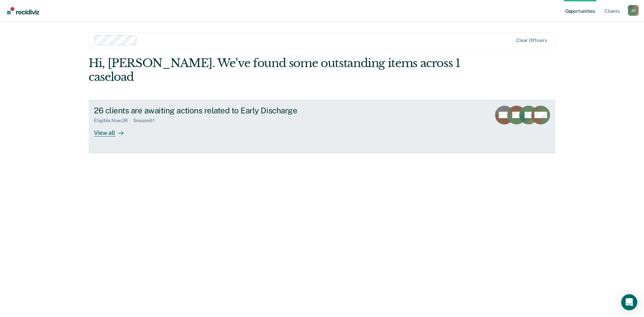 This screenshot has width=644, height=317. What do you see at coordinates (147, 120) in the screenshot?
I see `div: Snoozed : 1` at bounding box center [147, 120].